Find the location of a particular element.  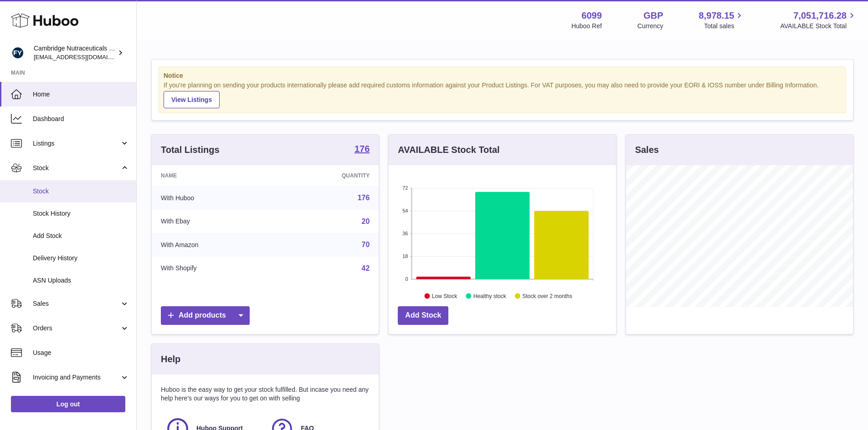

th: Name is located at coordinates (214, 176).